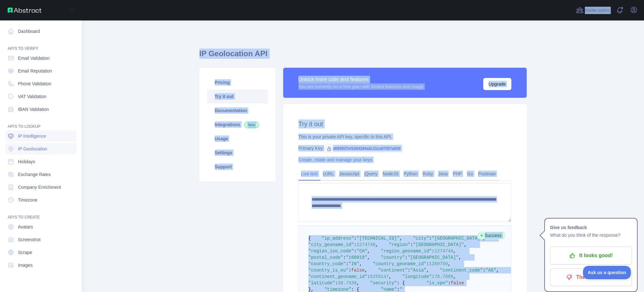 The width and height of the screenshot is (644, 292). I want to click on span: Success, so click(491, 236).